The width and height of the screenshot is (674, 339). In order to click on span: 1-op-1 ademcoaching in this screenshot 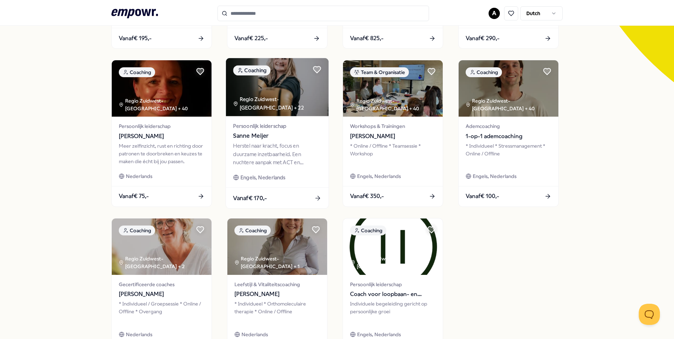, I will do `click(508, 136)`.